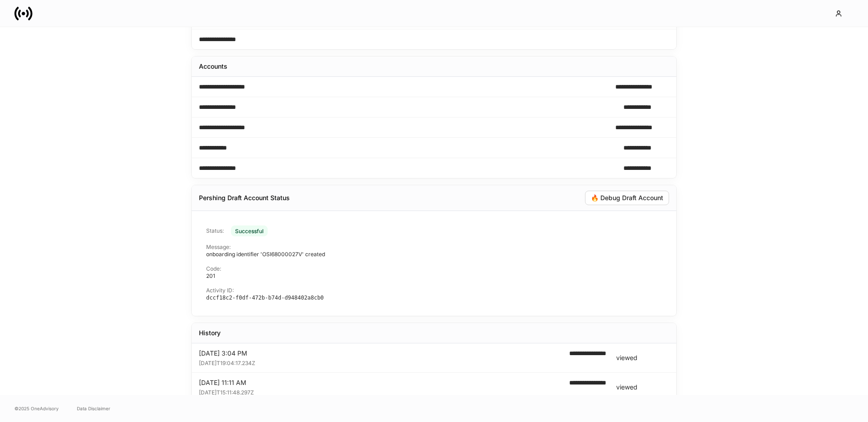 This screenshot has width=868, height=422. What do you see at coordinates (434, 247) in the screenshot?
I see `p: Message:` at bounding box center [434, 247].